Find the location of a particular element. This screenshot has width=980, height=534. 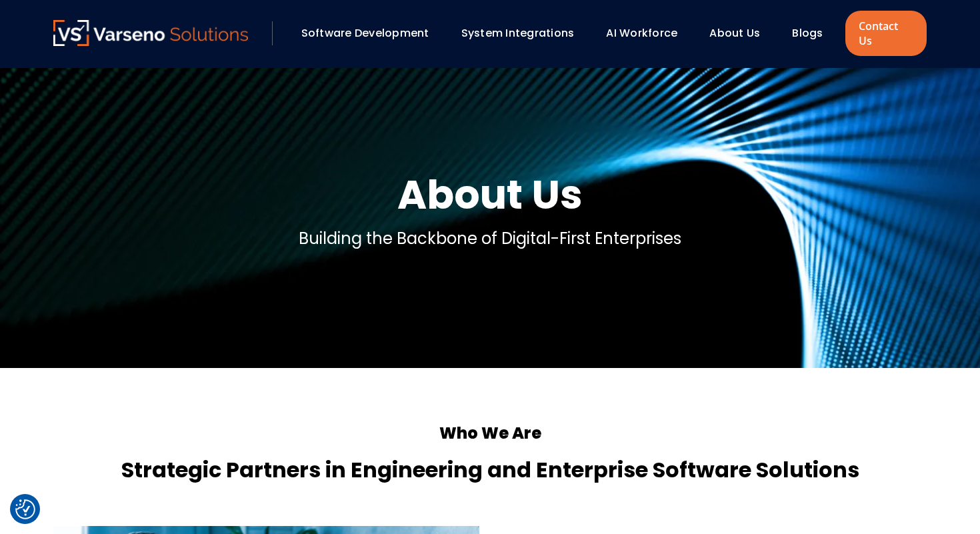

button: Cookie Settings is located at coordinates (25, 510).